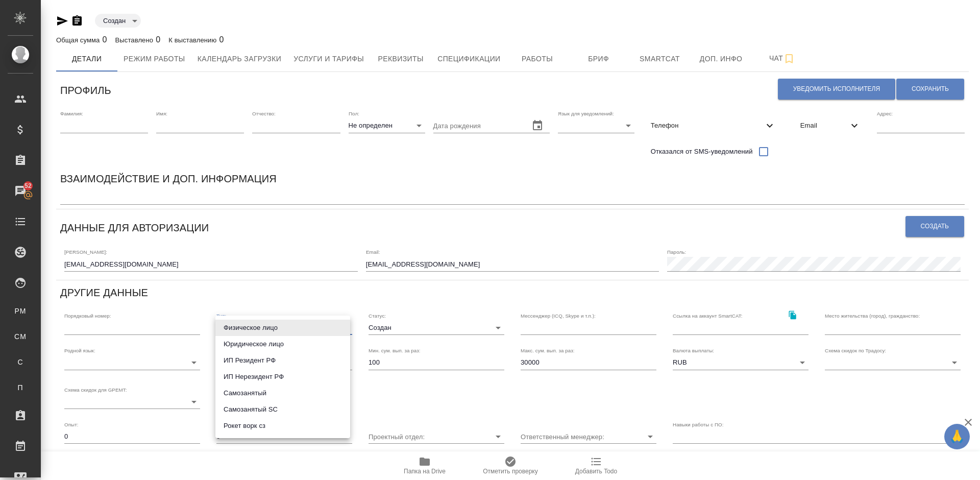  I want to click on li: Физическое лицо, so click(283, 328).